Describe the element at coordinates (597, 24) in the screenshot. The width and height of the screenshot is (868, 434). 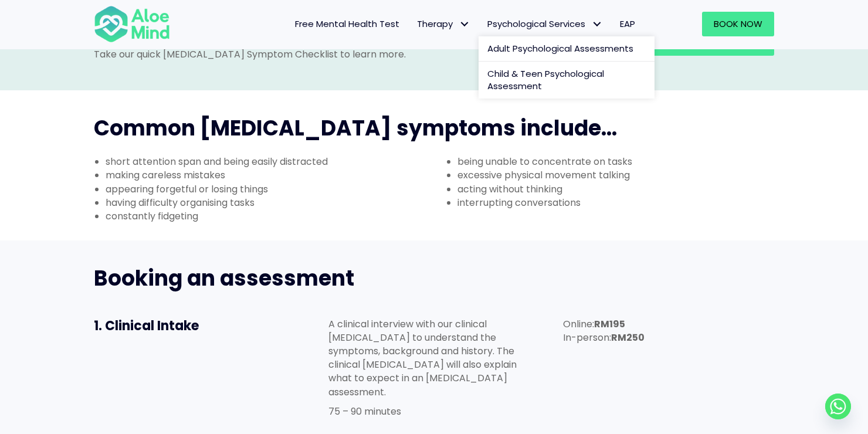
I see `span: Psychological Services: submenu` at that location.